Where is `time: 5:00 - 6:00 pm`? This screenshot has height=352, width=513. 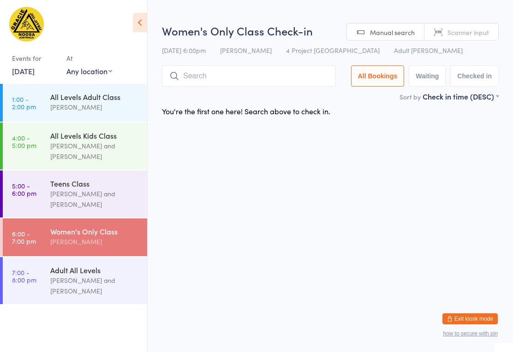
time: 5:00 - 6:00 pm is located at coordinates (24, 189).